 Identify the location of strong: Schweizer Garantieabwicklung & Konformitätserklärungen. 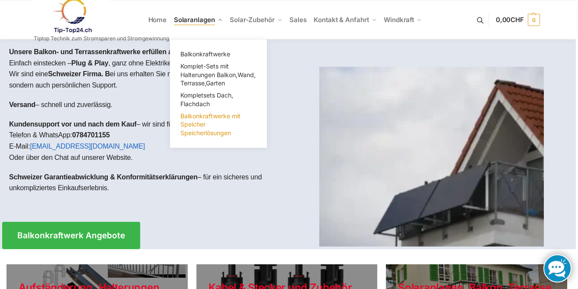
(103, 177).